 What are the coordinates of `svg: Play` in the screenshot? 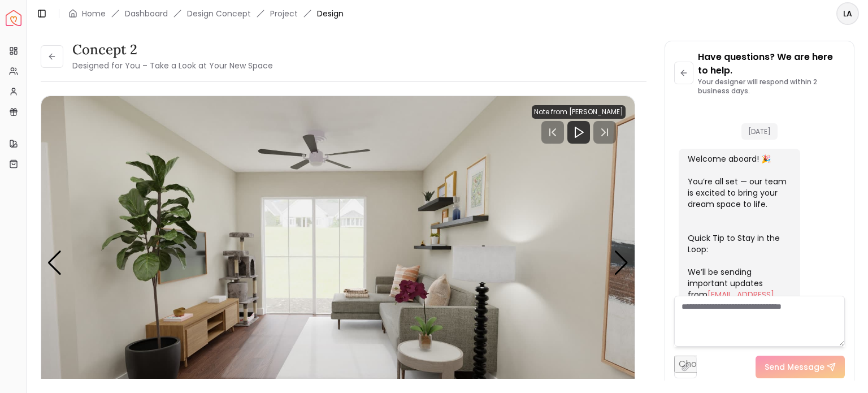 It's located at (579, 133).